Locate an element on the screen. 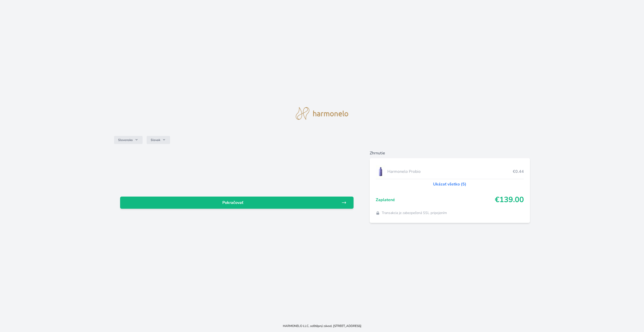 The image size is (644, 332). span: €0.44 is located at coordinates (518, 171).